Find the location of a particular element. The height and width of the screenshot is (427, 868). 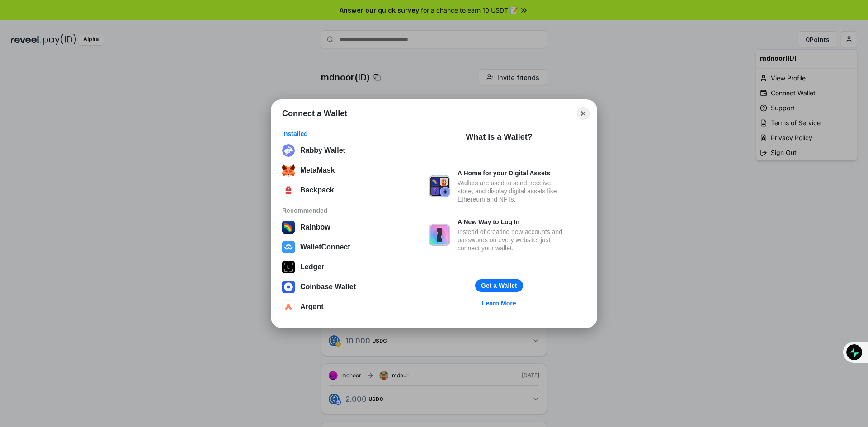

div: What is a Wallet? is located at coordinates (499, 137).